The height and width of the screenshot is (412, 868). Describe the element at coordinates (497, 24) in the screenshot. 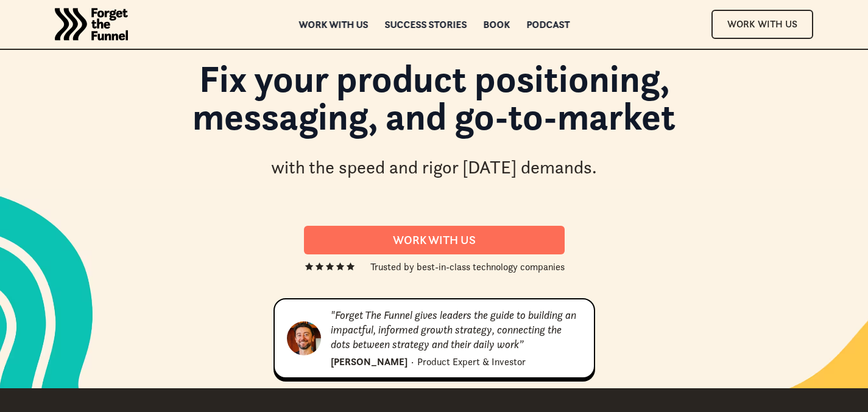

I see `div: Book` at that location.